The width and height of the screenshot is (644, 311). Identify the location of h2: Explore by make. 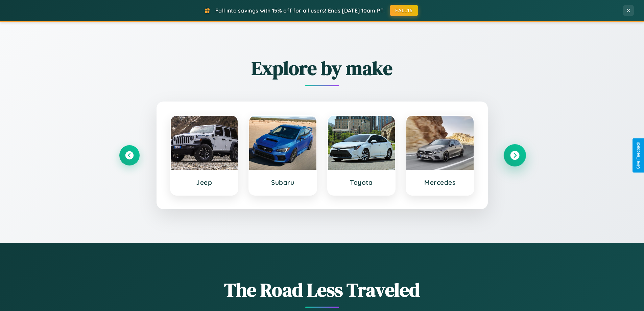
(322, 68).